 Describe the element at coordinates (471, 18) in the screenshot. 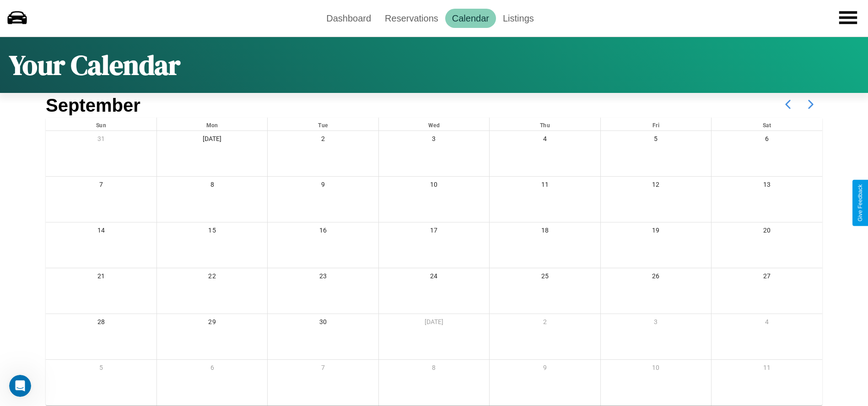

I see `a: Calendar` at that location.